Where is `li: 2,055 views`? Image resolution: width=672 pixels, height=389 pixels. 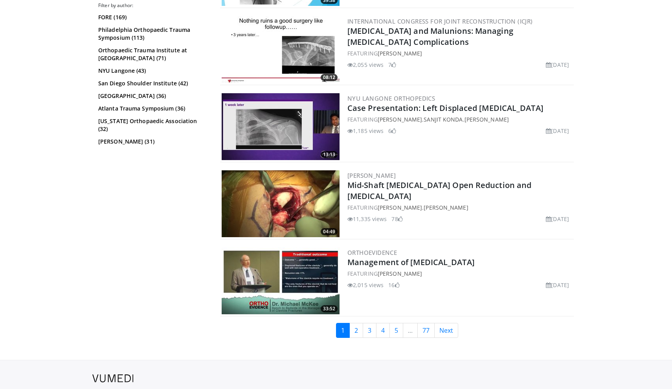
li: 2,055 views is located at coordinates (365, 64).